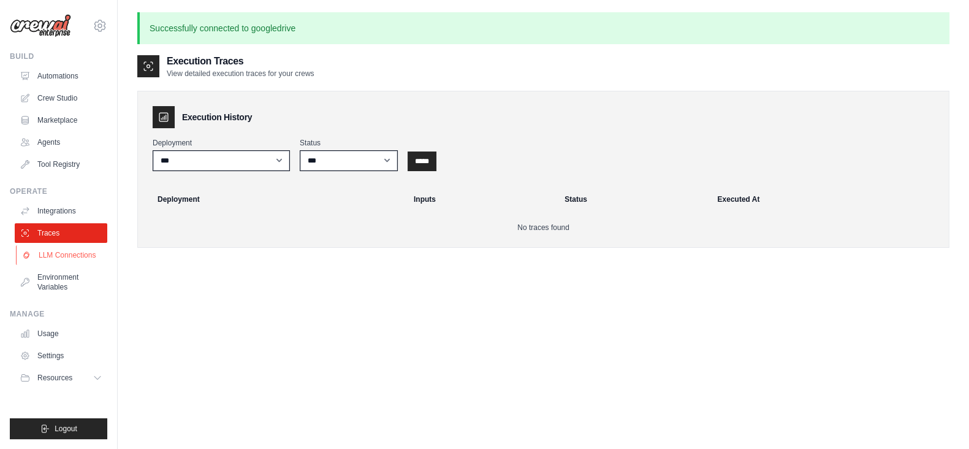 The height and width of the screenshot is (449, 969). I want to click on th: Inputs, so click(482, 199).